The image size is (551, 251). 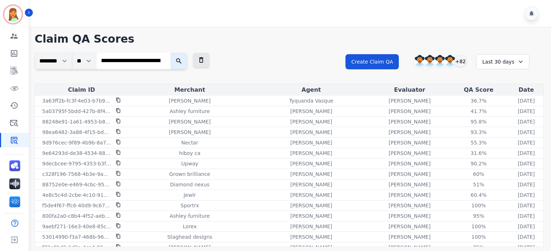 What do you see at coordinates (77, 216) in the screenshot?
I see `p: 800fa2a0-c8b4-4f52-aebd-9b264c6a58de` at bounding box center [77, 216].